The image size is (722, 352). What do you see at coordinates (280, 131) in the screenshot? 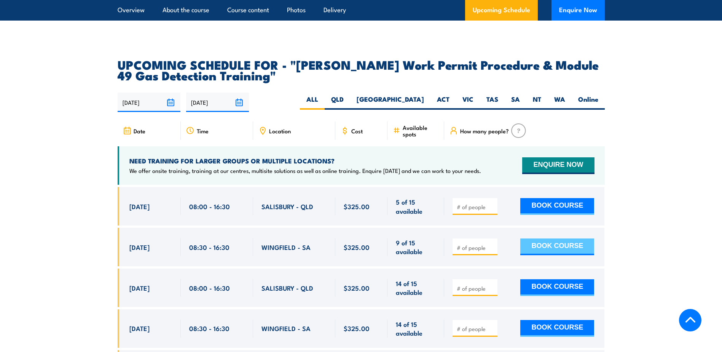
I see `span: Location` at bounding box center [280, 131].